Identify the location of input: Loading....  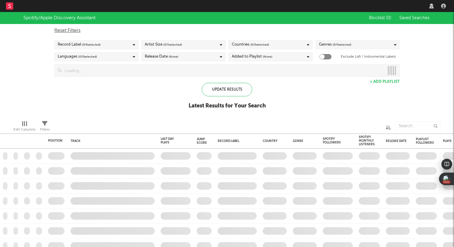
(223, 71).